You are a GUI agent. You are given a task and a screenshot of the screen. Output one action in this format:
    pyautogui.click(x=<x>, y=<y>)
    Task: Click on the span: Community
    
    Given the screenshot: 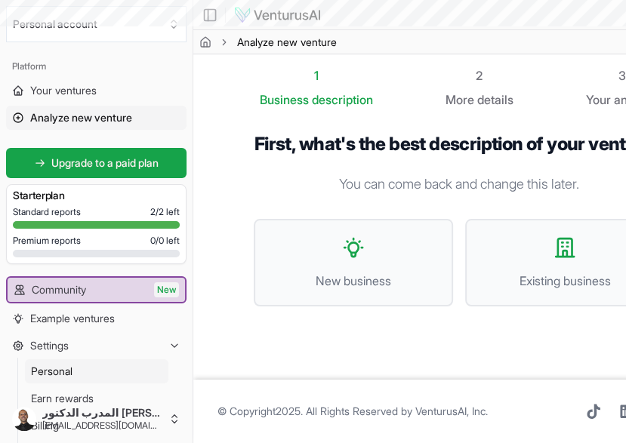 What is the action you would take?
    pyautogui.click(x=59, y=290)
    